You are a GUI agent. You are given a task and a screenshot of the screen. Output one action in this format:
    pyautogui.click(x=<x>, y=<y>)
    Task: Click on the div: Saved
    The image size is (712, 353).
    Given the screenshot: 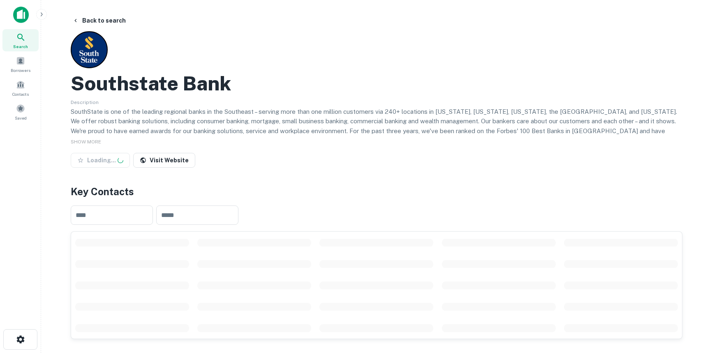 What is the action you would take?
    pyautogui.click(x=21, y=112)
    